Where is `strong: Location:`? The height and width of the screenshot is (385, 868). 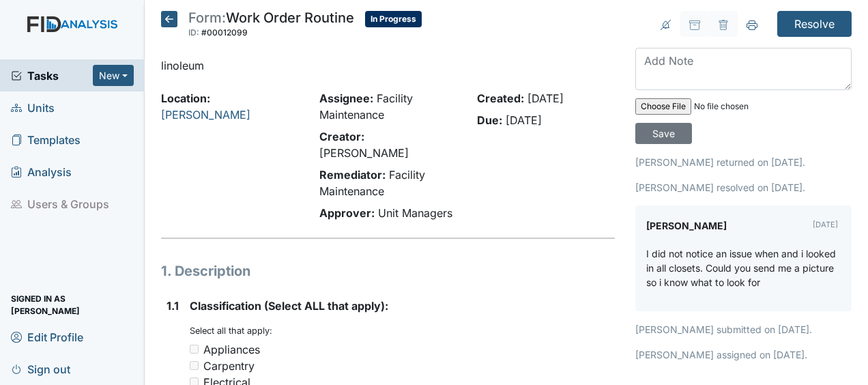 strong: Location: is located at coordinates (186, 99).